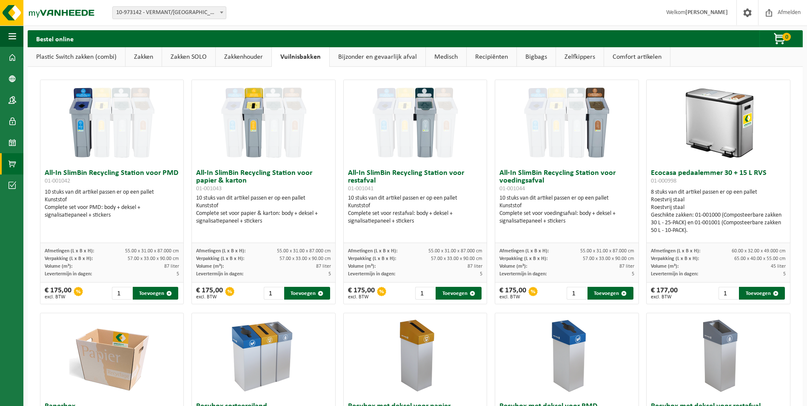 This screenshot has width=807, height=406. What do you see at coordinates (664, 293) in the screenshot?
I see `div: € 177,00` at bounding box center [664, 293].